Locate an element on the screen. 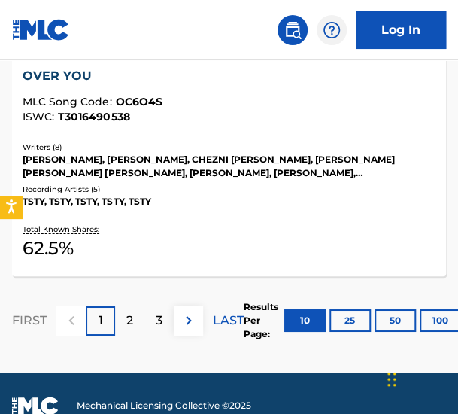 Image resolution: width=458 pixels, height=414 pixels. div: Help is located at coordinates (332, 30).